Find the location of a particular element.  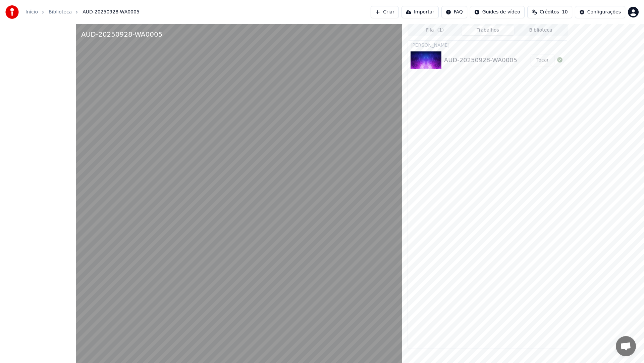

button: Trabalhos is located at coordinates (488, 30).